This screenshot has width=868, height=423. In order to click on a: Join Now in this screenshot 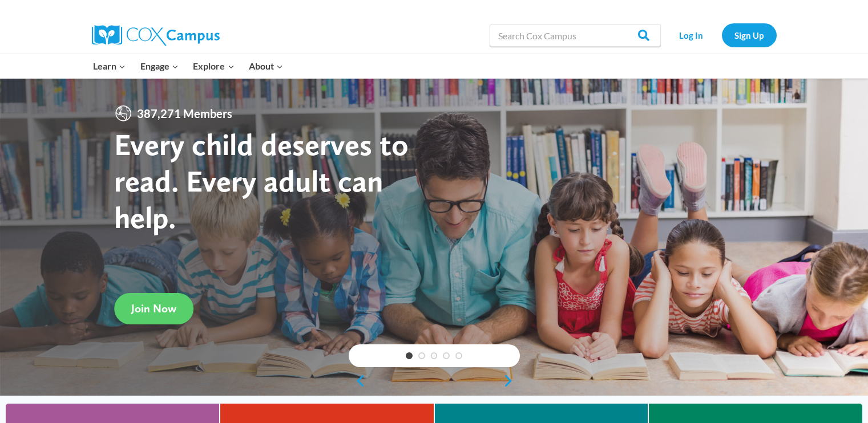, I will do `click(154, 309)`.